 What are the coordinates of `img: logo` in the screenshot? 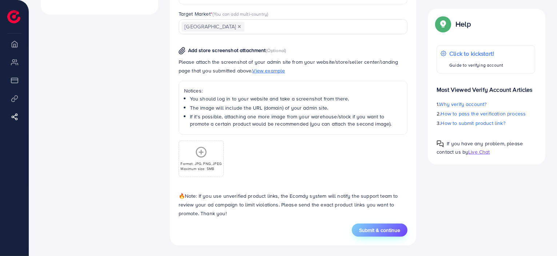 It's located at (14, 17).